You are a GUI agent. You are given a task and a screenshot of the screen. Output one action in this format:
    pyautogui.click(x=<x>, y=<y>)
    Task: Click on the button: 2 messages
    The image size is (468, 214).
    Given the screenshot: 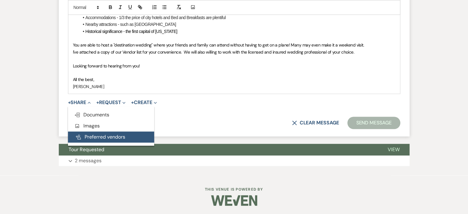 What is the action you would take?
    pyautogui.click(x=234, y=161)
    